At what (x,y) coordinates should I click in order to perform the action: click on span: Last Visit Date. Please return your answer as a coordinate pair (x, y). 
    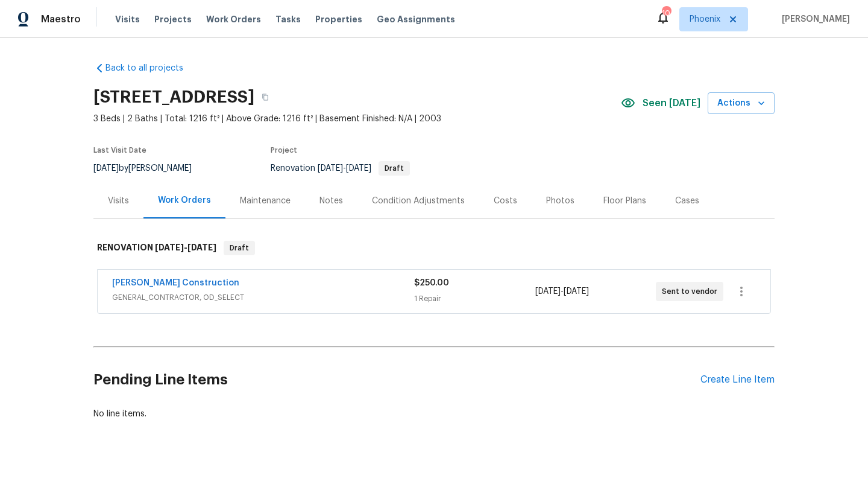
    Looking at the image, I should click on (120, 151).